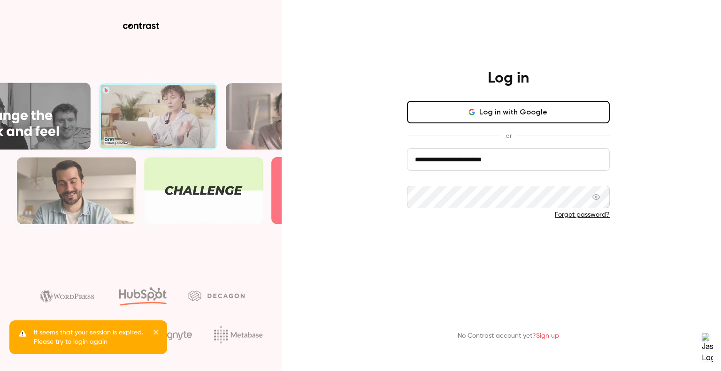  What do you see at coordinates (582, 215) in the screenshot?
I see `a: Forgot password?` at bounding box center [582, 215].